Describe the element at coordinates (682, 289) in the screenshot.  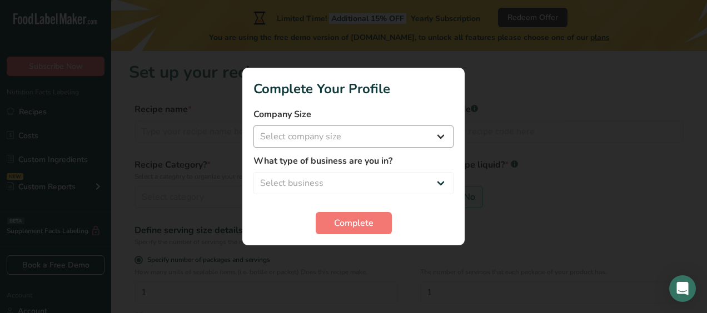
I see `div: Open Intercom Messenger` at that location.